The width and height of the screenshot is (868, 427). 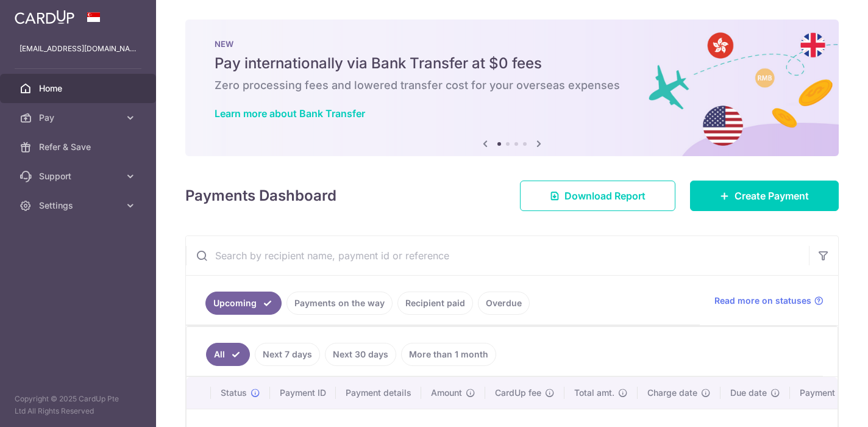 I want to click on a: Create Payment, so click(x=764, y=196).